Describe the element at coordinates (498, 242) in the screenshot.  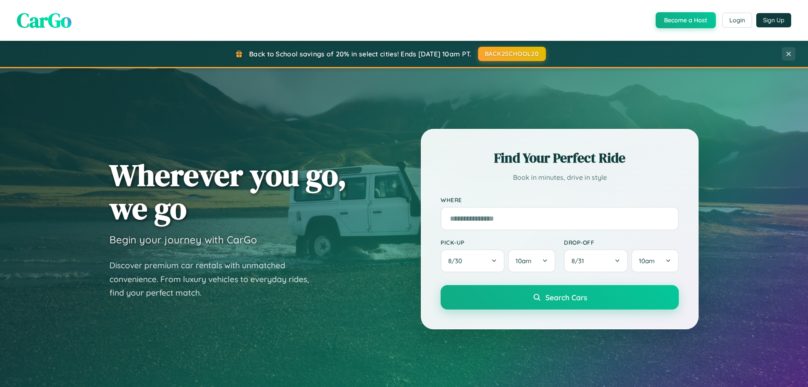
I see `label: Pick-up` at that location.